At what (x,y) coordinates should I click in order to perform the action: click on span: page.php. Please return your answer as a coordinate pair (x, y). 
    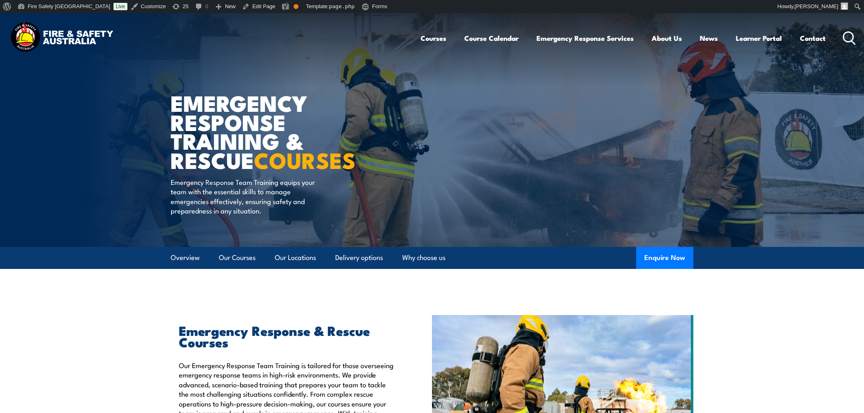
    Looking at the image, I should click on (342, 6).